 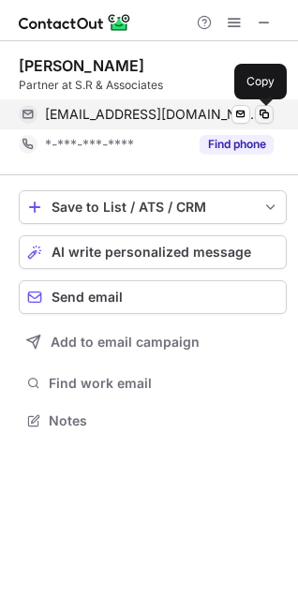 What do you see at coordinates (153, 85) in the screenshot?
I see `div: Partner at S.R & Associates` at bounding box center [153, 85].